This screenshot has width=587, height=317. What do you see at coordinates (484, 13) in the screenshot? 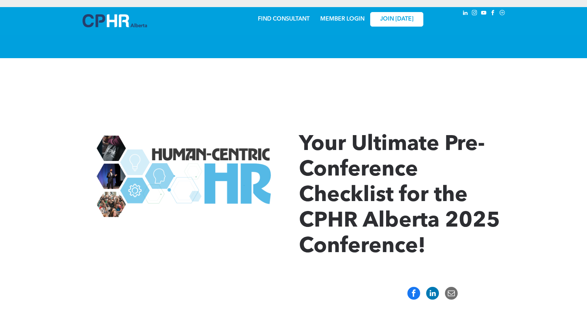
I see `a: youtube` at bounding box center [484, 13].